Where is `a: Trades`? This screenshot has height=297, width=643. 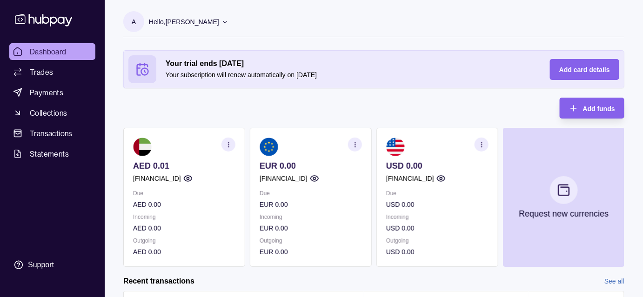
a: Trades is located at coordinates (52, 72).